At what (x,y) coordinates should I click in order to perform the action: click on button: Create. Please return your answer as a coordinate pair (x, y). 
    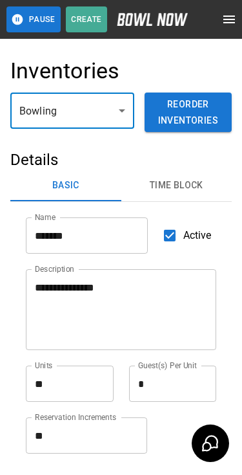
    Looking at the image, I should click on (87, 19).